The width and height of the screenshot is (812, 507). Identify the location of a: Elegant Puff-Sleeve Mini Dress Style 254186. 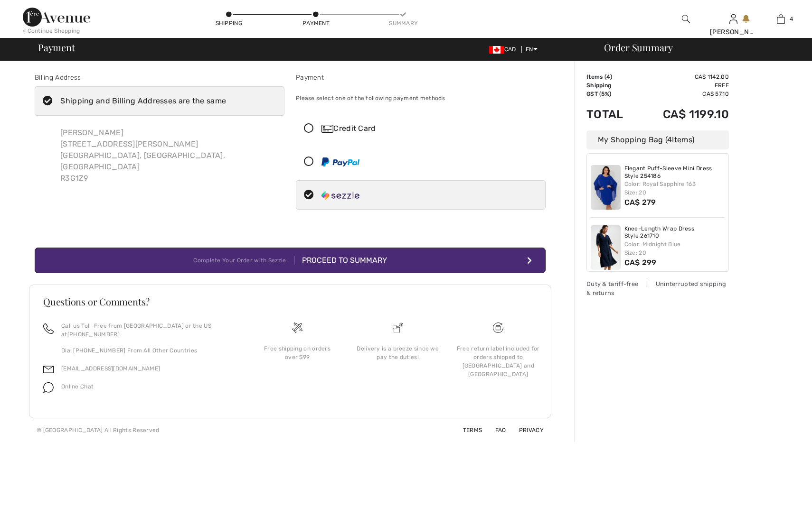
(675, 172).